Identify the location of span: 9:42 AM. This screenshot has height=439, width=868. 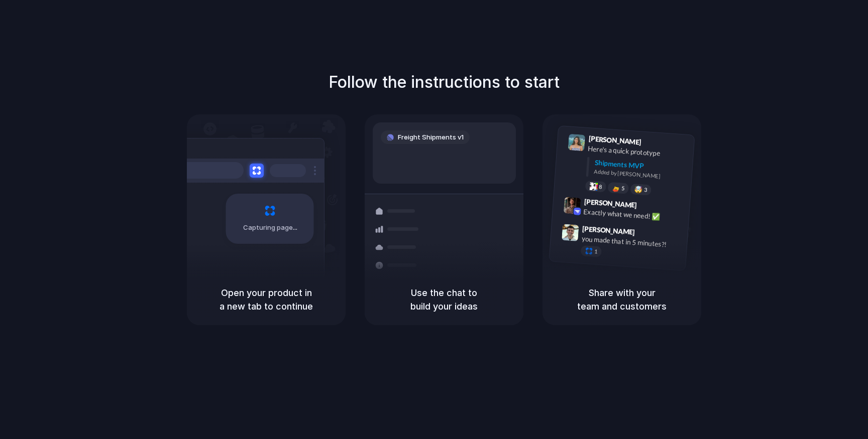
(650, 207).